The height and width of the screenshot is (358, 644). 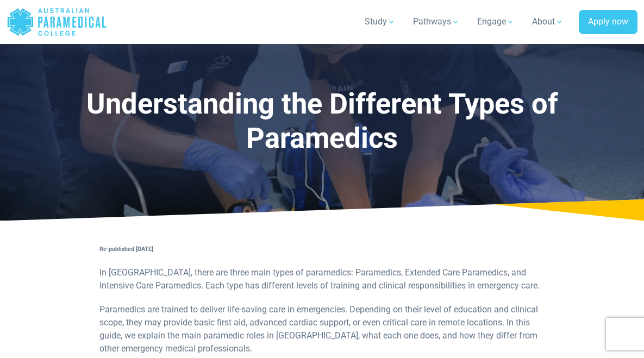 I want to click on a: Apply now, so click(x=608, y=22).